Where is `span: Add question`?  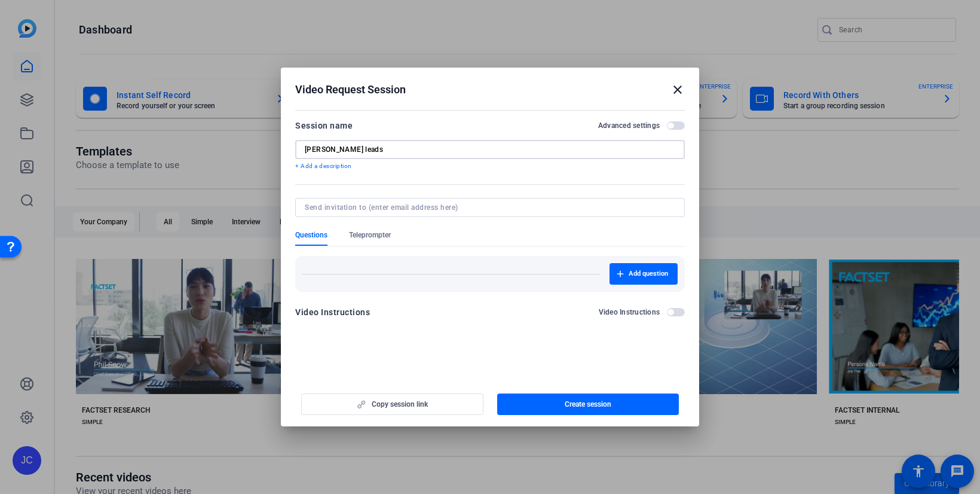 span: Add question is located at coordinates (649, 274).